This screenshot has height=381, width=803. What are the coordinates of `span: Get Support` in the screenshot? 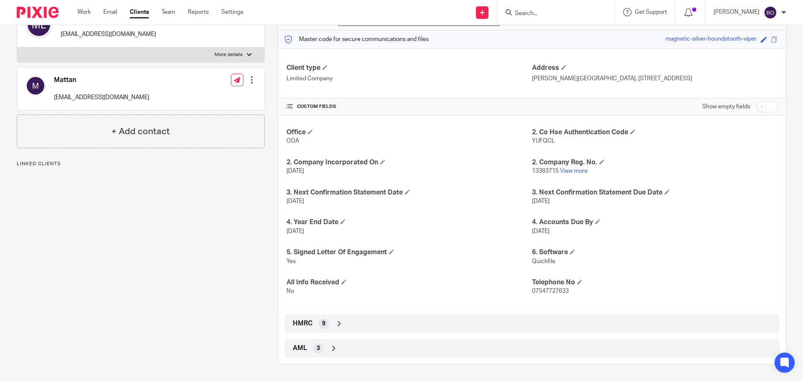 It's located at (651, 12).